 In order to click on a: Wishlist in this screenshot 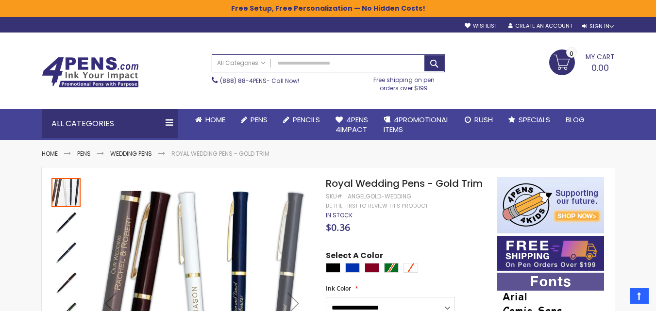, I will do `click(480, 26)`.